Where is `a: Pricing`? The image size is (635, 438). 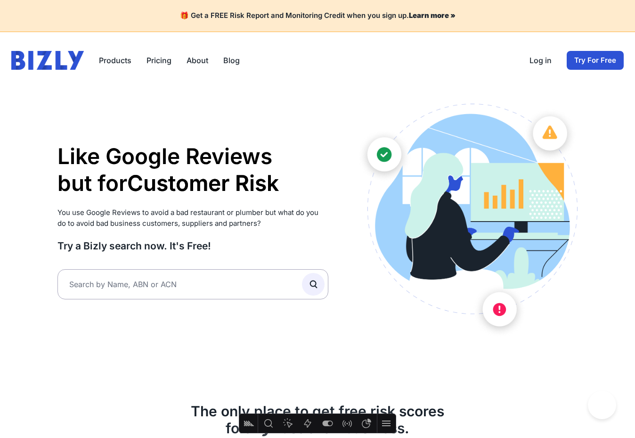
a: Pricing is located at coordinates (159, 60).